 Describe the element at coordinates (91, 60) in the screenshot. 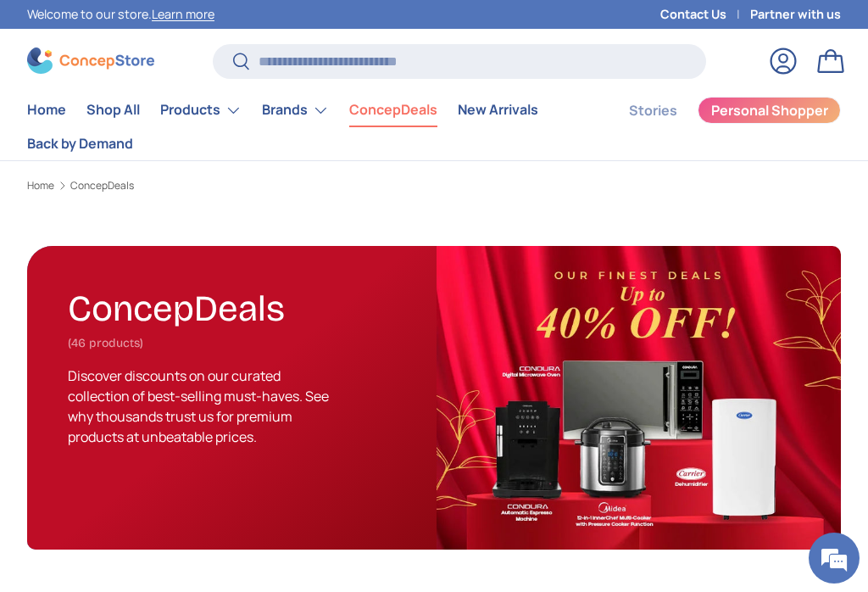

I see `a: ConcepStore` at that location.